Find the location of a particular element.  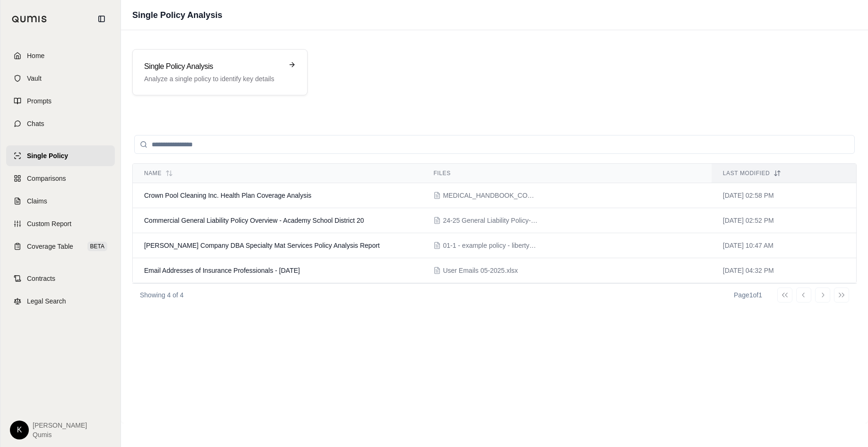

span: Coverage Table is located at coordinates (50, 246).